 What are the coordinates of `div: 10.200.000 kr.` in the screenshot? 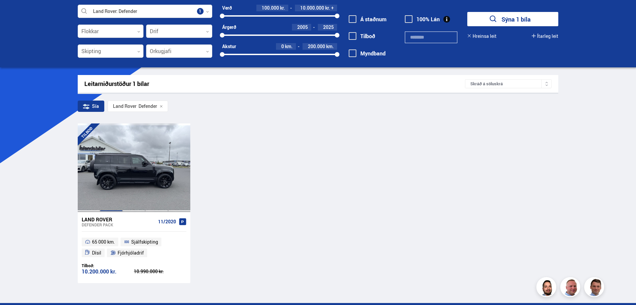 It's located at (108, 272).